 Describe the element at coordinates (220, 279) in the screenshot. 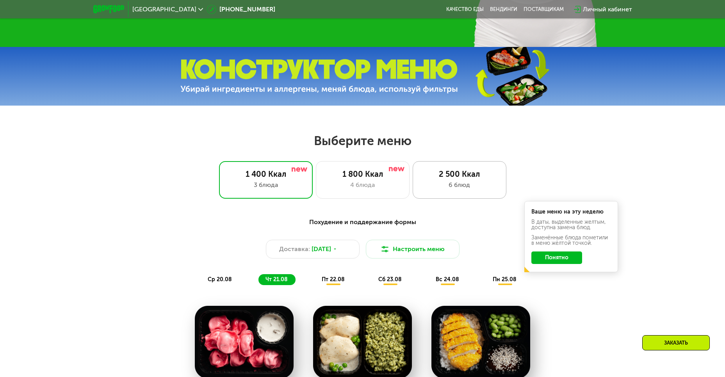

I see `span: ср 20.08` at that location.